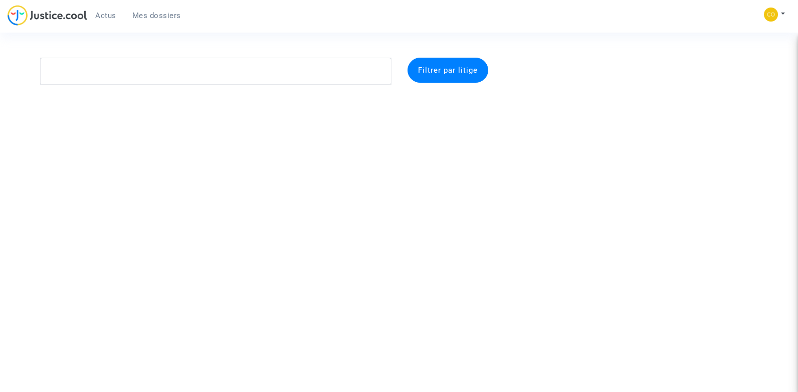 This screenshot has height=392, width=798. Describe the element at coordinates (771, 15) in the screenshot. I see `img: 84a266a8493598cb3cce1313e02c3431` at that location.